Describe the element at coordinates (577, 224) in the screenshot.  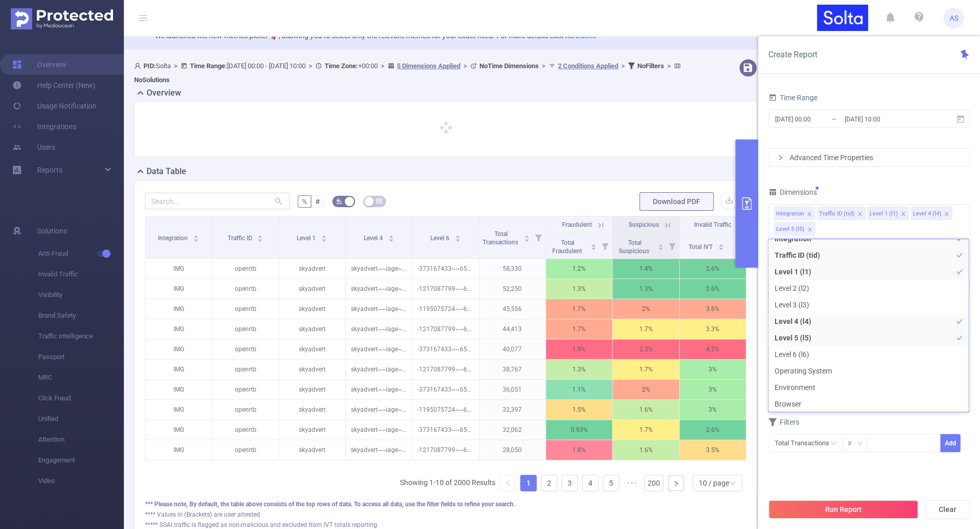
I see `span: Fraudulent` at that location.